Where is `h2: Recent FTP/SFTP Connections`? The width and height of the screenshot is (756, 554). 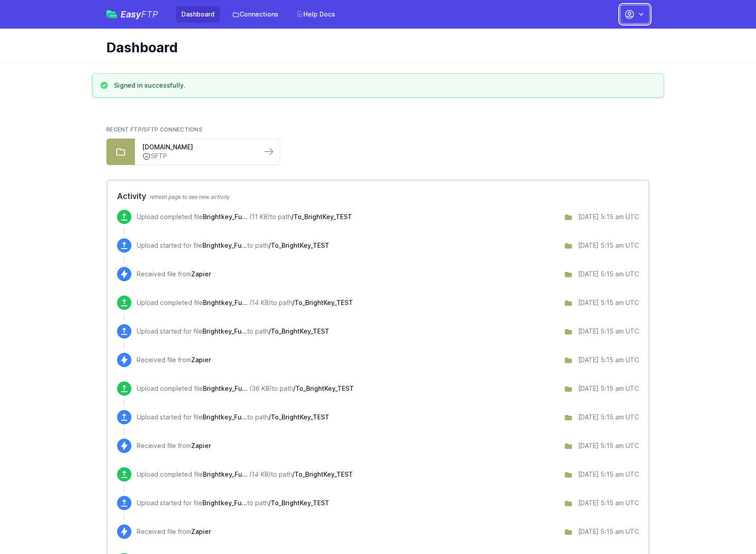 h2: Recent FTP/SFTP Connections is located at coordinates (378, 130).